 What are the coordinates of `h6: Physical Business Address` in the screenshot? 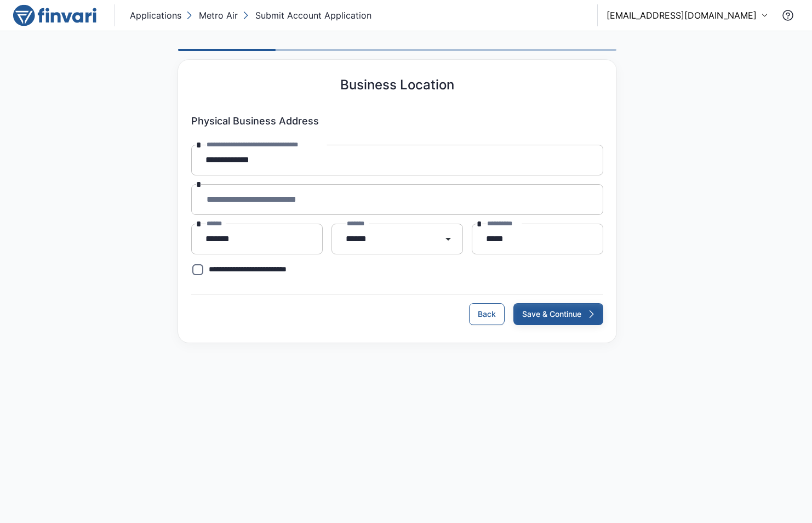 It's located at (398, 121).